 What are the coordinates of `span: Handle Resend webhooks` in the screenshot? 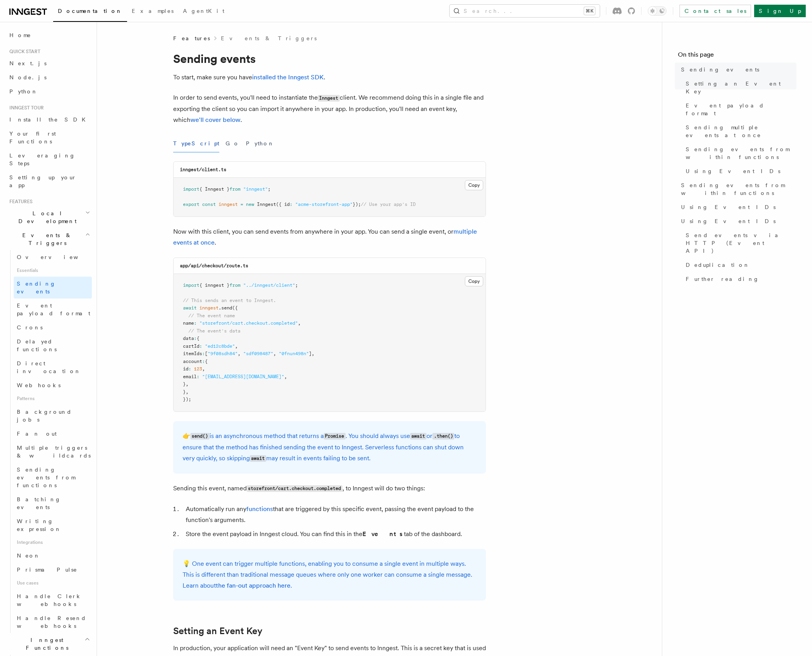 It's located at (52, 622).